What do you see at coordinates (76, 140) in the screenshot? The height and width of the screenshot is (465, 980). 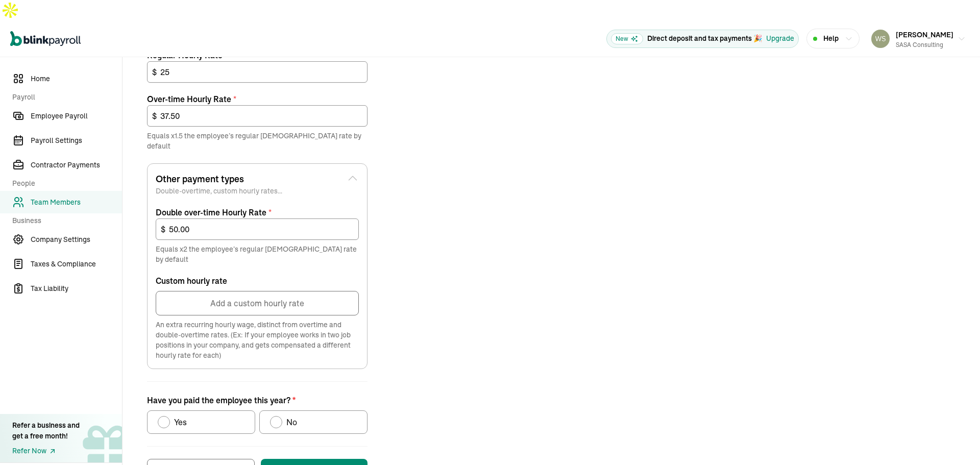 I see `span: Payroll Settings` at bounding box center [76, 140].